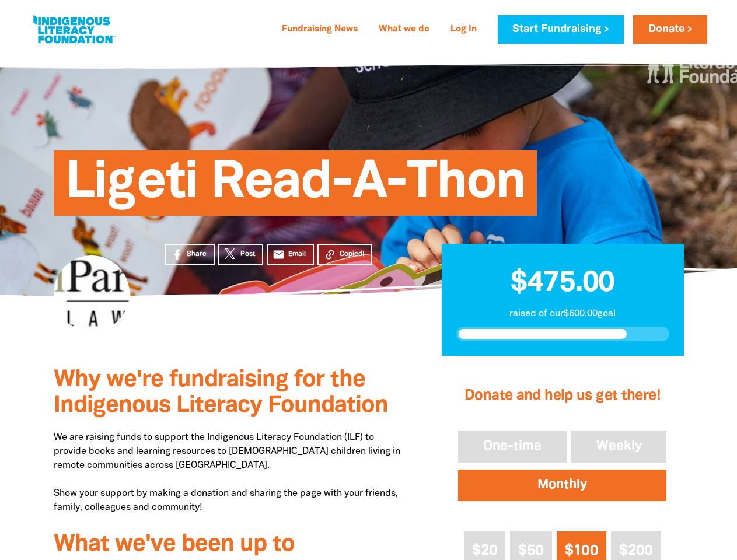 This screenshot has width=737, height=560. What do you see at coordinates (221, 392) in the screenshot?
I see `span: Why we're fundraising for the Indigenous Literacy Foundation` at bounding box center [221, 392].